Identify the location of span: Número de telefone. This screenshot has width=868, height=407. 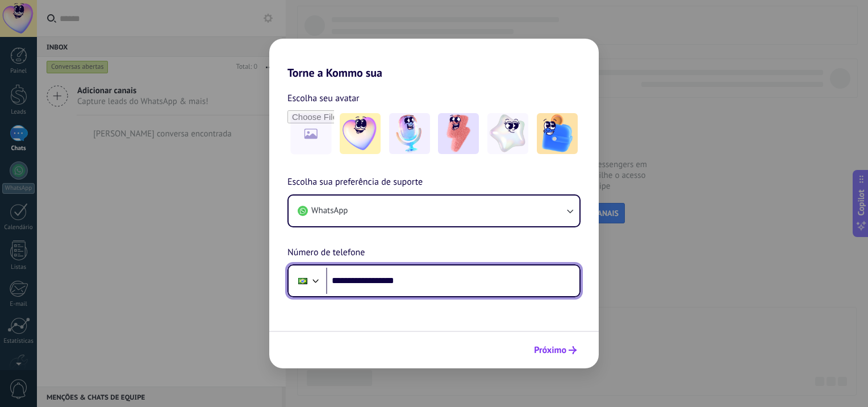
(326, 253).